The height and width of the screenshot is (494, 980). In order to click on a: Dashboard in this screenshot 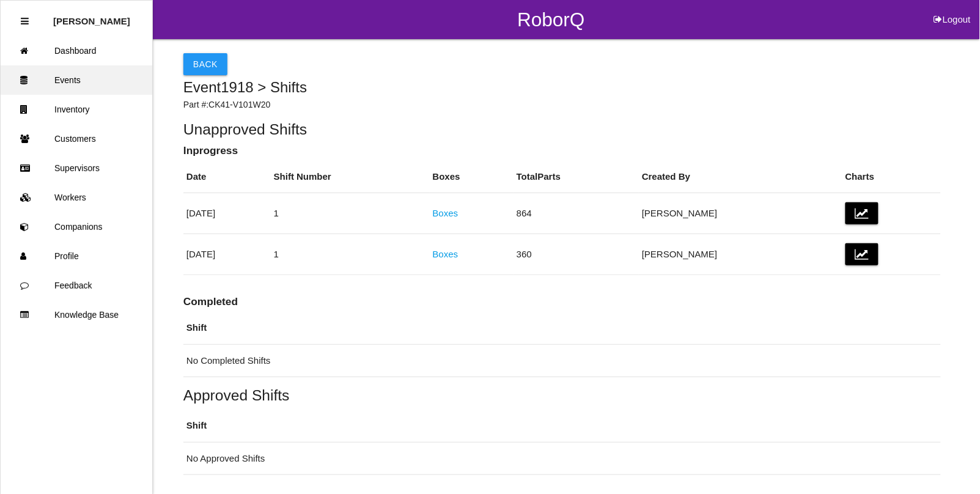, I will do `click(76, 51)`.